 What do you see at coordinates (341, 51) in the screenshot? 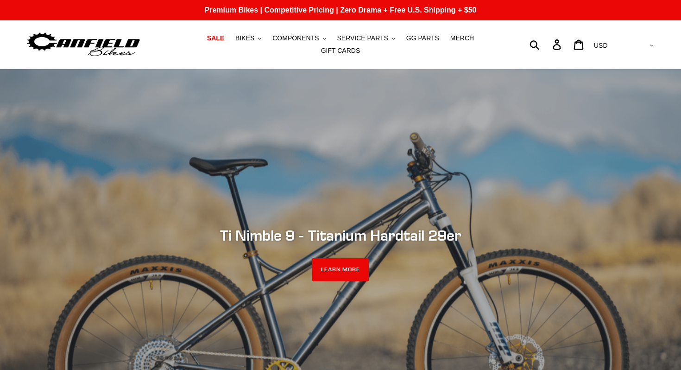
I see `a: GIFT CARDS` at bounding box center [341, 51].